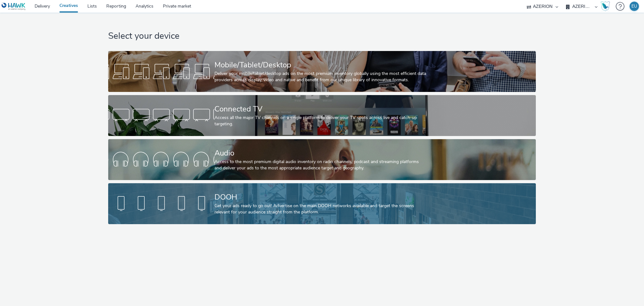  I want to click on div: Access all the major TV channels on a single platform to deliver your TV spots across live and ca..., so click(321, 121).